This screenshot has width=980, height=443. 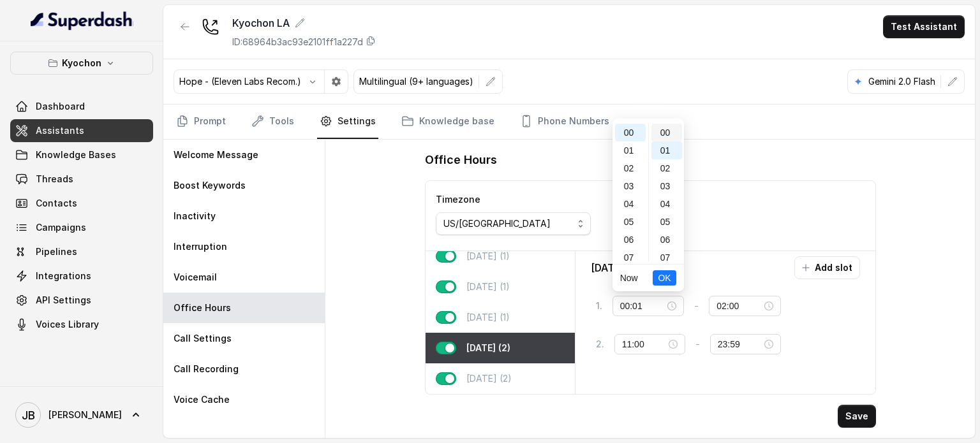 What do you see at coordinates (82, 251) in the screenshot?
I see `a: Pipelines` at bounding box center [82, 251].